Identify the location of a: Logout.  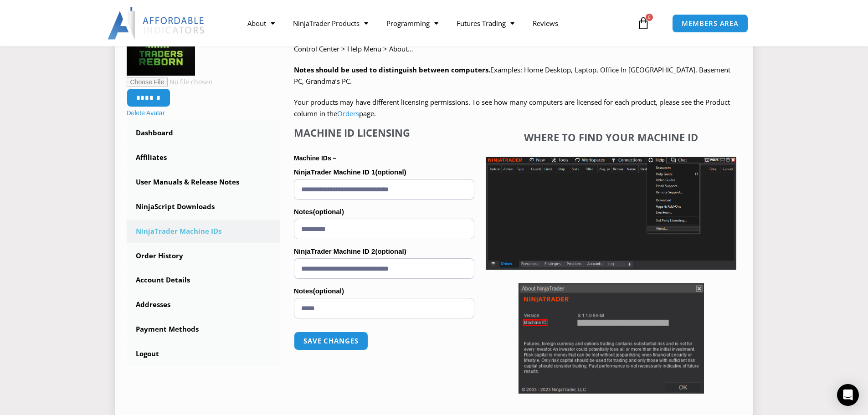
(204, 354).